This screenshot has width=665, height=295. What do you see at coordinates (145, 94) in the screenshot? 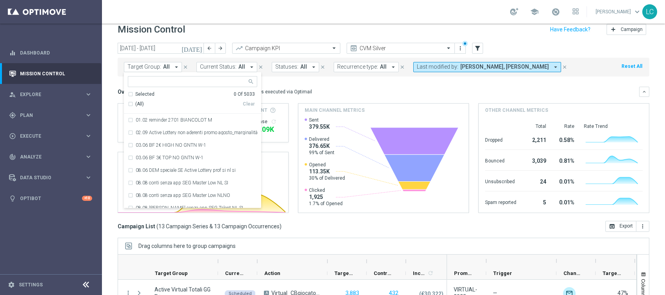
I see `div: Selected` at bounding box center [145, 94].